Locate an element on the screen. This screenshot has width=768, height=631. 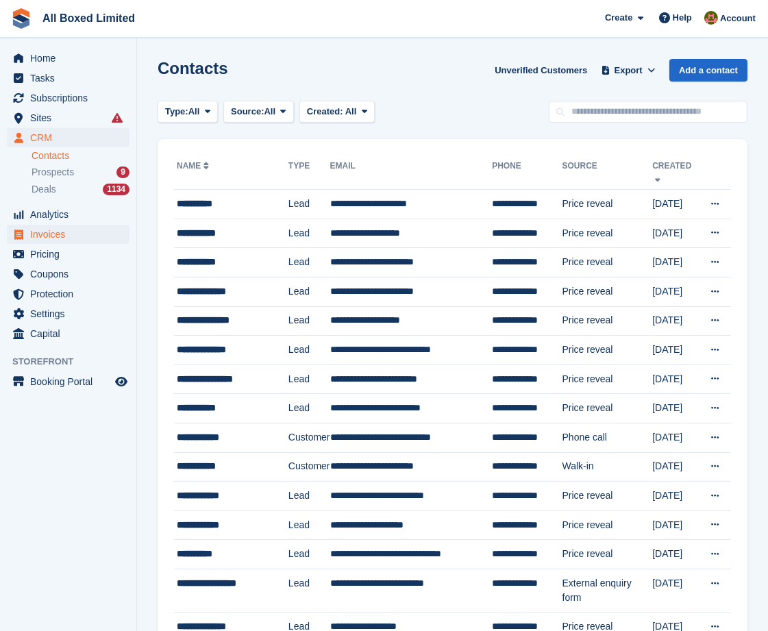
th: Phone is located at coordinates (527, 173).